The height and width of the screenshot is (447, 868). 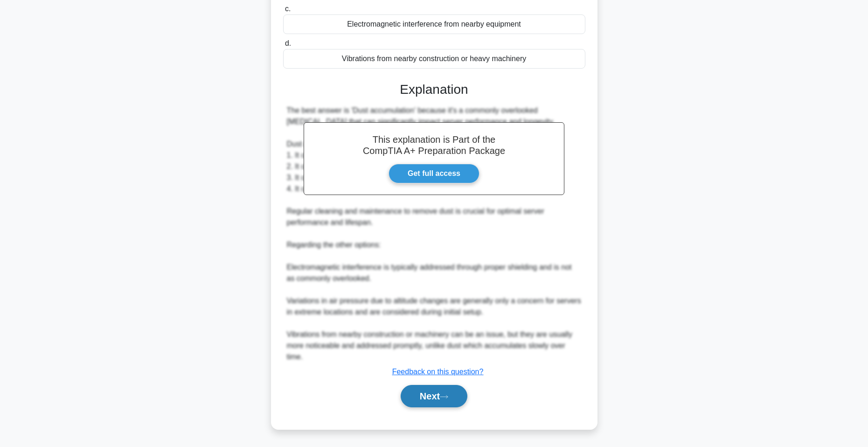 What do you see at coordinates (434, 25) in the screenshot?
I see `div: Electromagnetic interference from nearby equipment` at bounding box center [434, 25].